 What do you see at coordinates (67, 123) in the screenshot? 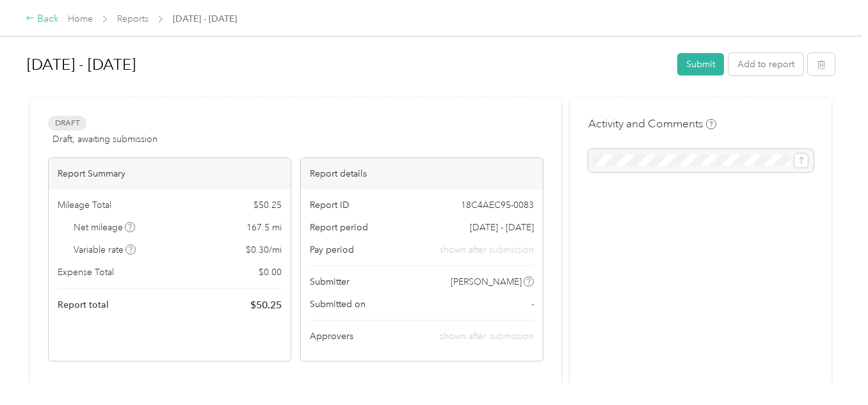
I see `span: Draft` at bounding box center [67, 123].